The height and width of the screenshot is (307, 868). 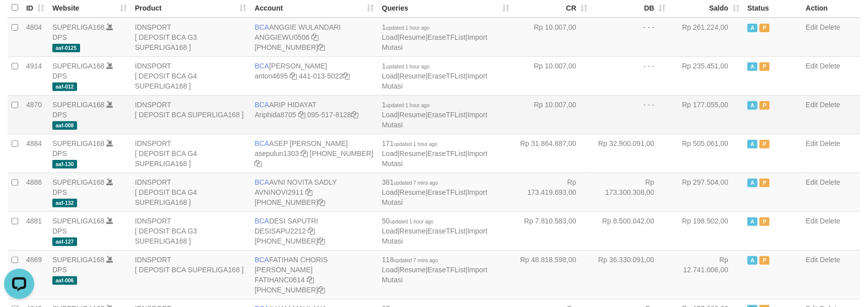 I want to click on td: Rp 177.055,00, so click(x=706, y=114).